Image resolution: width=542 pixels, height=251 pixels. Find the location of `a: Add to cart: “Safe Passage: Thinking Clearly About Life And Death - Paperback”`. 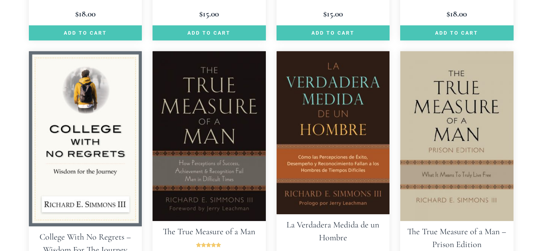

a: Add to cart: “Safe Passage: Thinking Clearly About Life And Death - Paperback” is located at coordinates (333, 33).